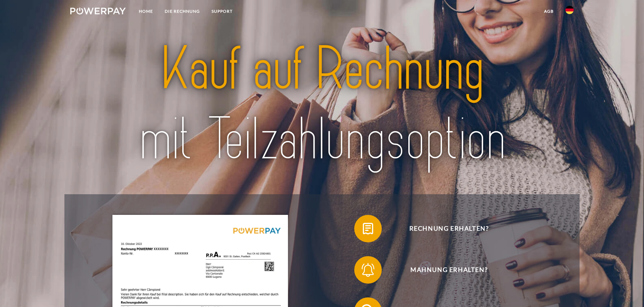 The width and height of the screenshot is (644, 307). What do you see at coordinates (98, 11) in the screenshot?
I see `img: logo-powerpay-white.svg` at bounding box center [98, 11].